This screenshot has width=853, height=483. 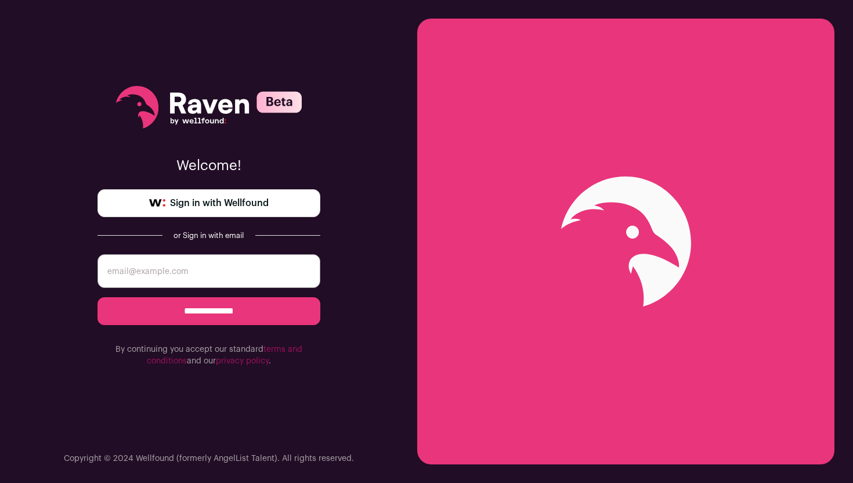 I want to click on img: wellfound-symbol-flush-black-fb3c872781a75f747ccb3a119075da62bfe97bd399995f84a933054e44a575c4.png, so click(x=157, y=203).